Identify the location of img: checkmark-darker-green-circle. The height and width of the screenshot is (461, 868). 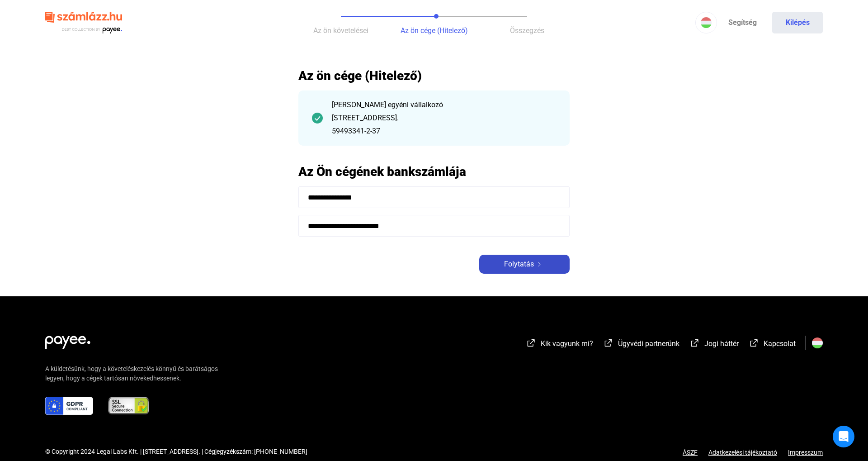
(317, 118).